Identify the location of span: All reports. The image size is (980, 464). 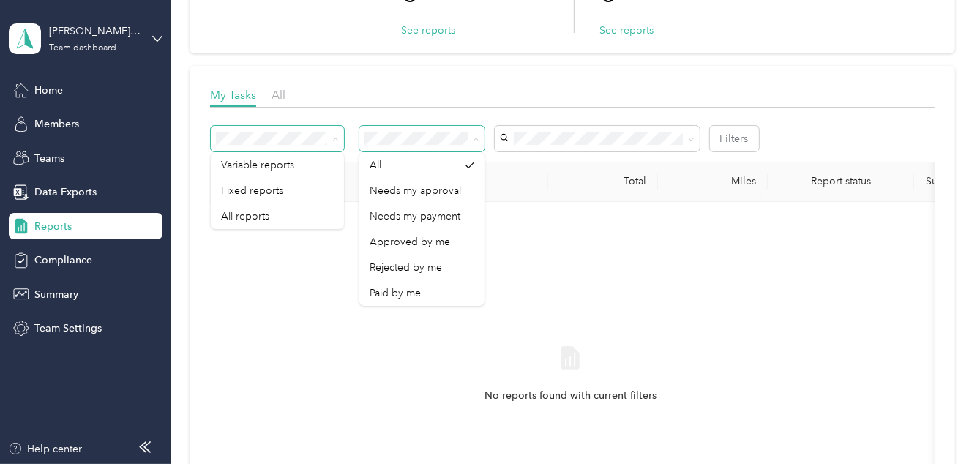
(245, 216).